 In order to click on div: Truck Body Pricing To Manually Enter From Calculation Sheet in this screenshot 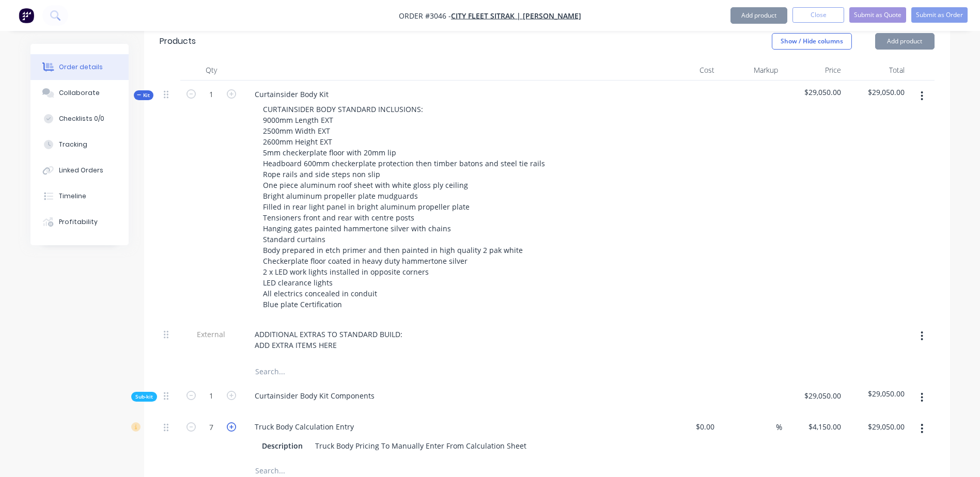, I will do `click(421, 446)`.